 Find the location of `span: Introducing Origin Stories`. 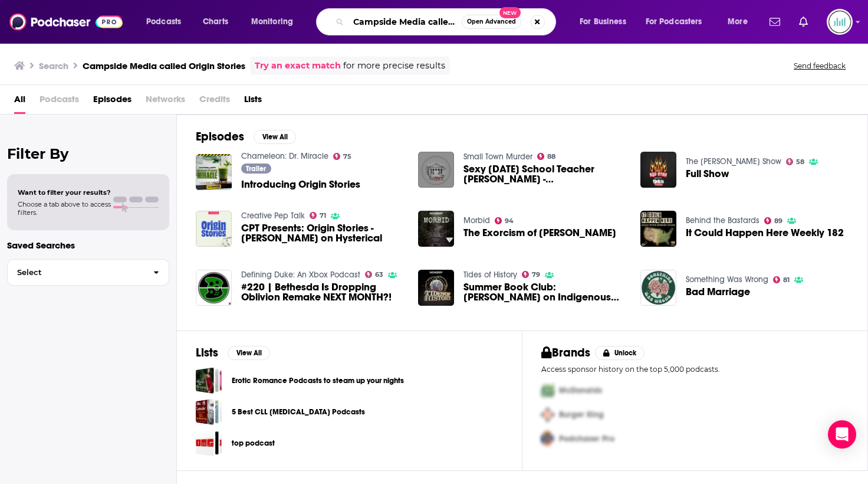

span: Introducing Origin Stories is located at coordinates (301, 184).